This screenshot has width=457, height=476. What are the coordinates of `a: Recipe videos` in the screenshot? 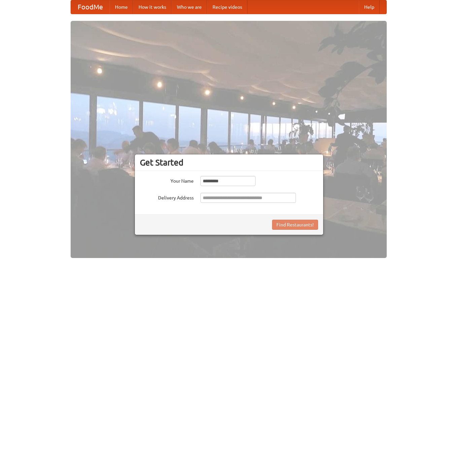 It's located at (227, 7).